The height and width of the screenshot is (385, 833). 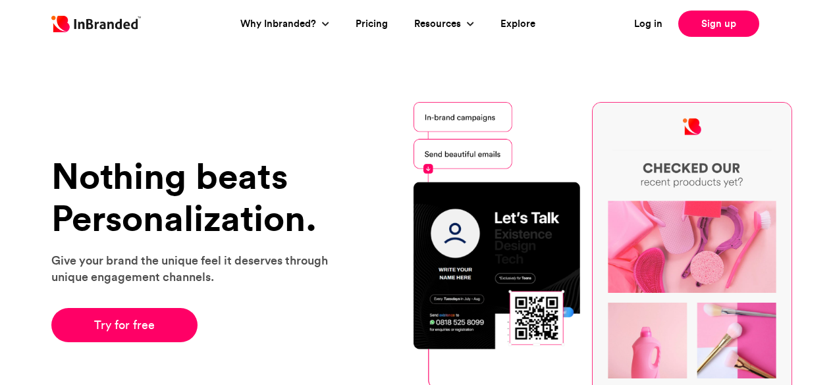 What do you see at coordinates (648, 24) in the screenshot?
I see `a: Log in` at bounding box center [648, 24].